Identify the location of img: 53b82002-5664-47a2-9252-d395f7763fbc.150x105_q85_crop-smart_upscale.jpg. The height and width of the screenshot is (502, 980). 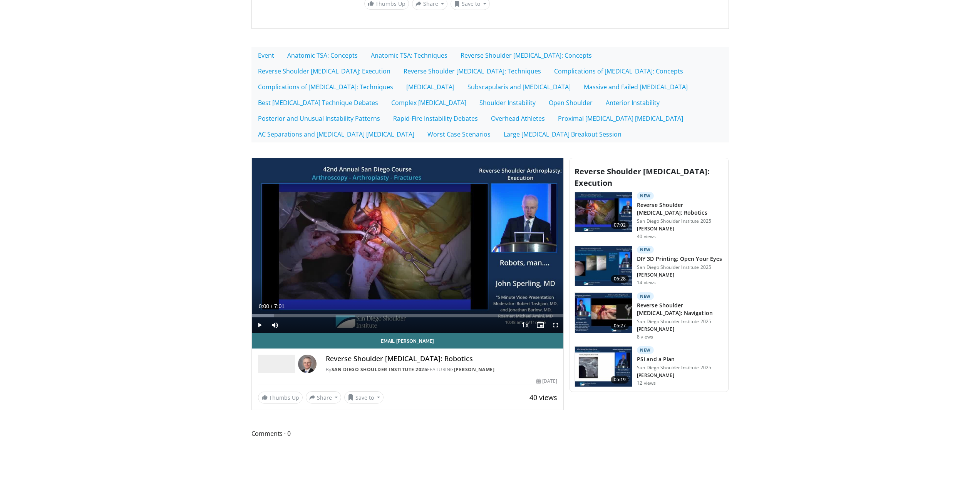
(603, 313).